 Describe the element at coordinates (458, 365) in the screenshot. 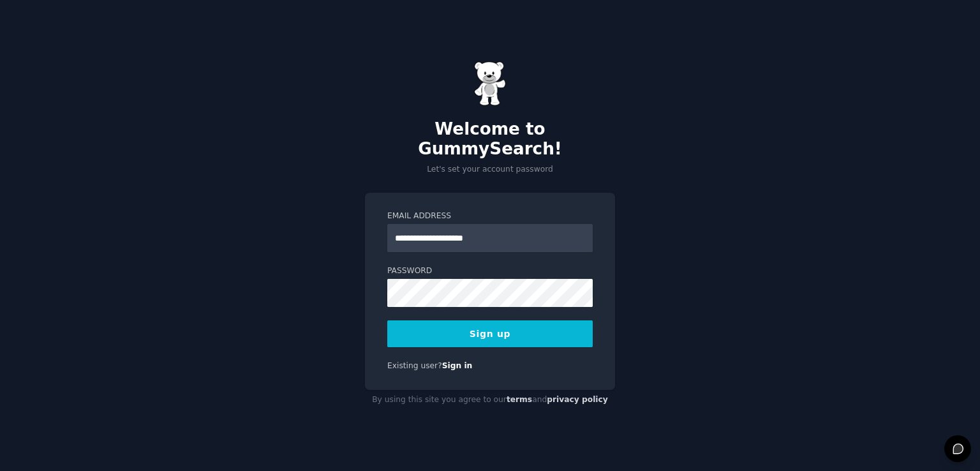

I see `a: Sign in` at that location.